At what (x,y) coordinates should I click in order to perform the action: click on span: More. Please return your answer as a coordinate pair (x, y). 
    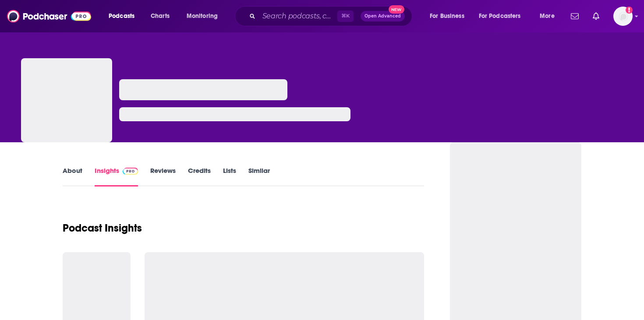
    Looking at the image, I should click on (547, 16).